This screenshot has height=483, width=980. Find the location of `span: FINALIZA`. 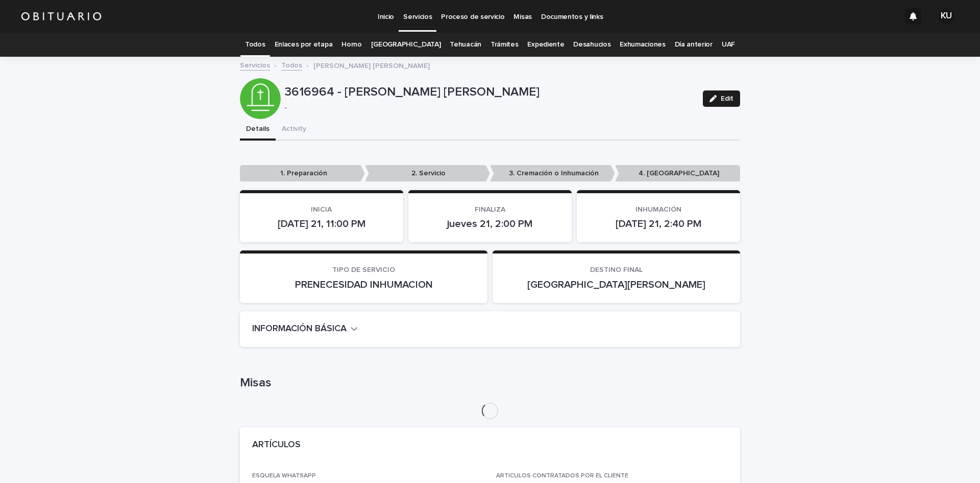

span: FINALIZA is located at coordinates (490, 209).